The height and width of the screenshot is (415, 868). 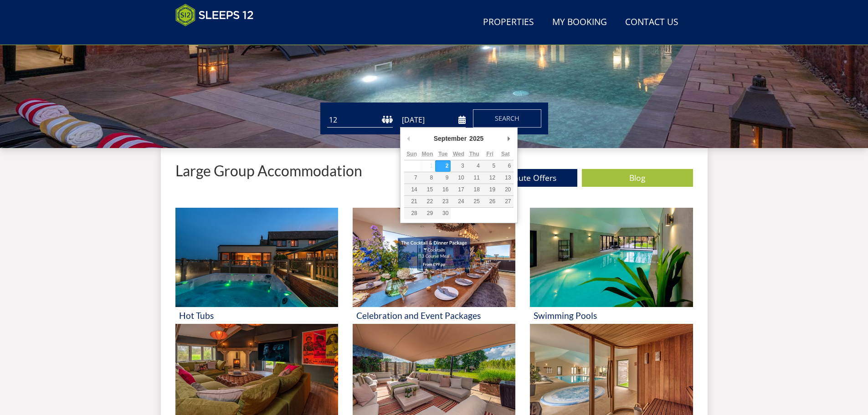 What do you see at coordinates (507, 119) in the screenshot?
I see `button: Search` at bounding box center [507, 119].